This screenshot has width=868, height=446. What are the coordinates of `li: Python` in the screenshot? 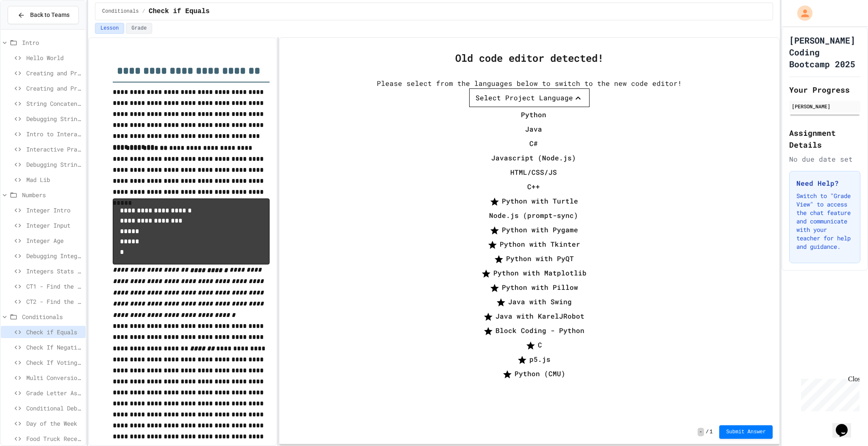 It's located at (534, 115).